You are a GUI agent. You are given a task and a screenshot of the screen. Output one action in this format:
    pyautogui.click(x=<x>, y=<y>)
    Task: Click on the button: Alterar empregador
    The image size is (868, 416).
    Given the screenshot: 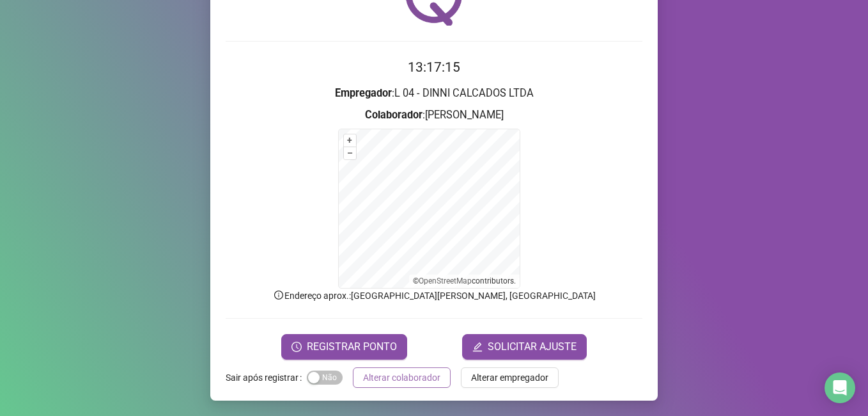 What is the action you would take?
    pyautogui.click(x=509, y=378)
    